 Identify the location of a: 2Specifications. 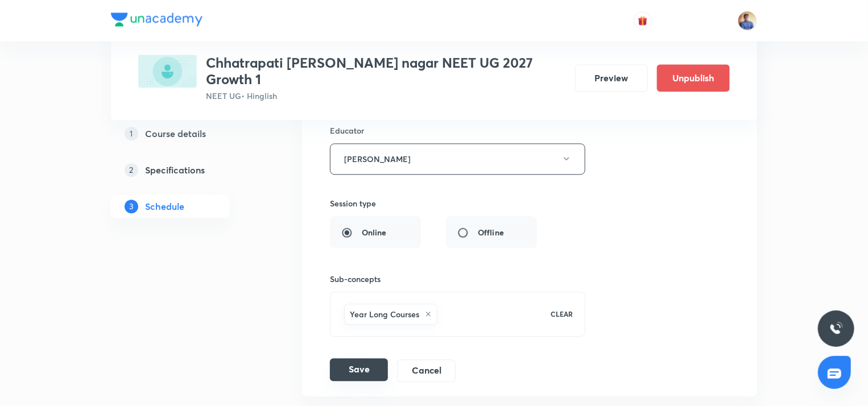
(188, 170).